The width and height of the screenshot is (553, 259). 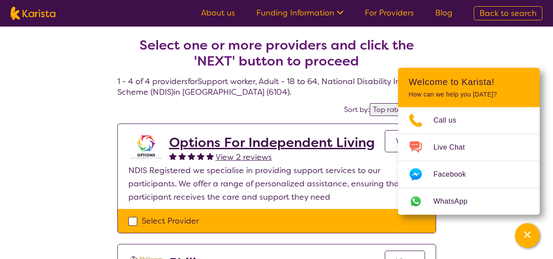 What do you see at coordinates (454, 174) in the screenshot?
I see `span: Facebook` at bounding box center [454, 174].